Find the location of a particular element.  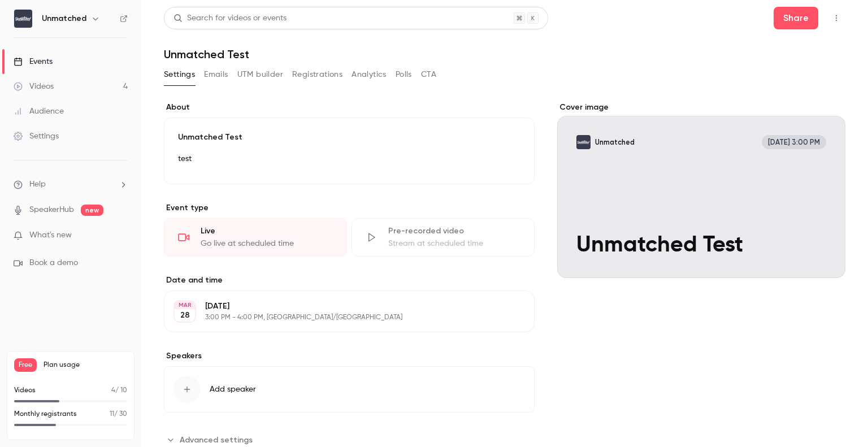

button: Registrations is located at coordinates (317, 75).